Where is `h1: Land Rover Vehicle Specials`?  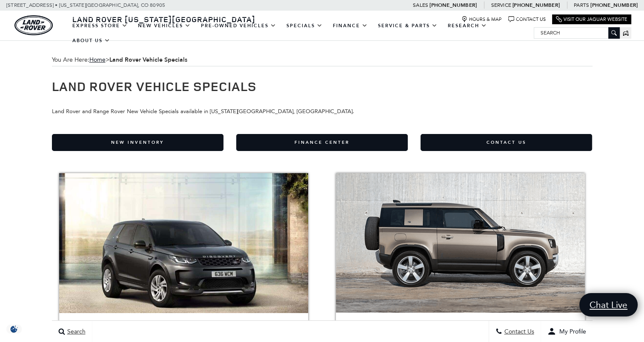
h1: Land Rover Vehicle Specials is located at coordinates (322, 86).